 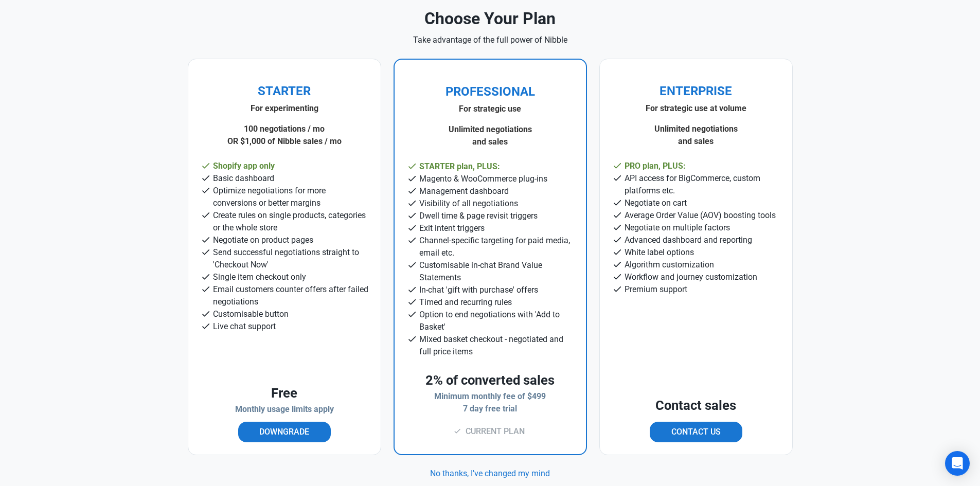 What do you see at coordinates (259, 277) in the screenshot?
I see `span: Single item checkout only` at bounding box center [259, 277].